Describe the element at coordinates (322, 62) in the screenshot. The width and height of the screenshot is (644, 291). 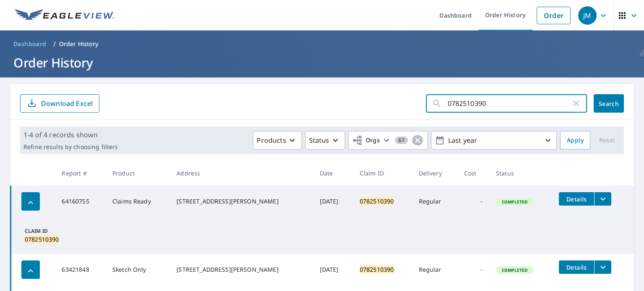
I see `h1: Order History` at that location.